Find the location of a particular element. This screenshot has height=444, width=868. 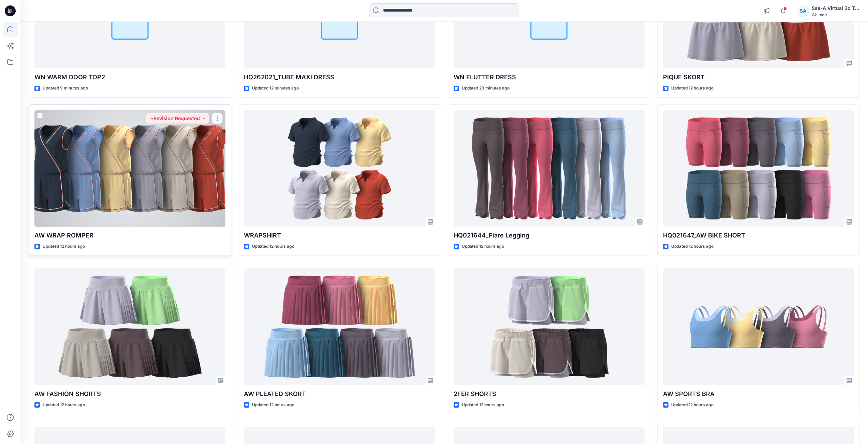

p: HQ021647_AW BIKE SHORT is located at coordinates (758, 236).